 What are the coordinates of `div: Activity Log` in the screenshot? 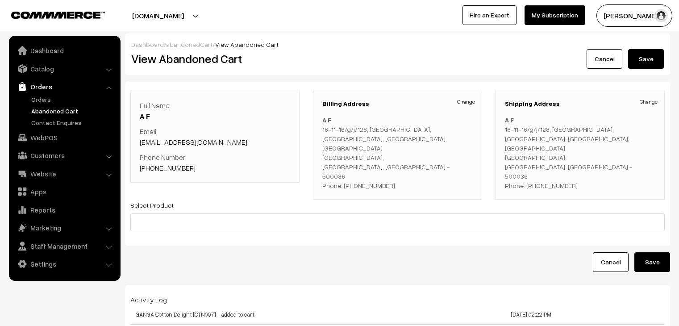 It's located at (397, 299).